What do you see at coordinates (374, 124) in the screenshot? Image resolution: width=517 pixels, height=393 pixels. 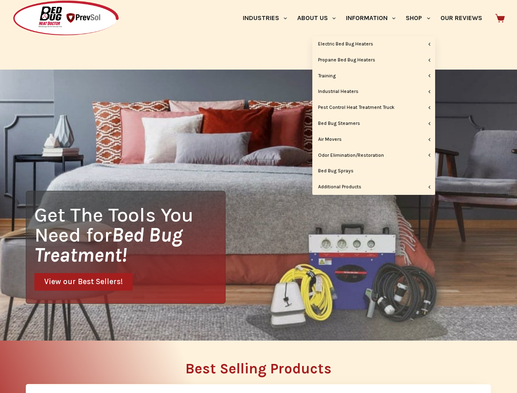 I see `a: Bed Bug Steamers` at bounding box center [374, 124].